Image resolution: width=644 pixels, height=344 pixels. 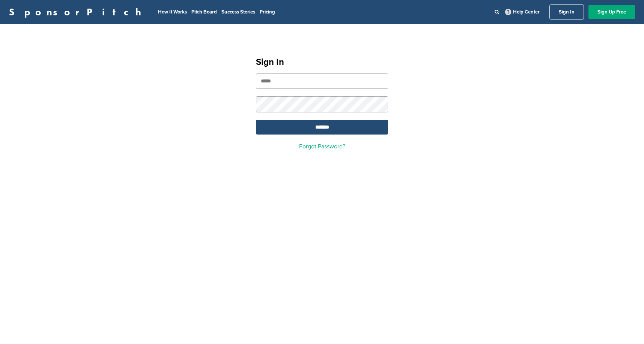 What do you see at coordinates (322, 62) in the screenshot?
I see `h1: Sign In` at bounding box center [322, 62].